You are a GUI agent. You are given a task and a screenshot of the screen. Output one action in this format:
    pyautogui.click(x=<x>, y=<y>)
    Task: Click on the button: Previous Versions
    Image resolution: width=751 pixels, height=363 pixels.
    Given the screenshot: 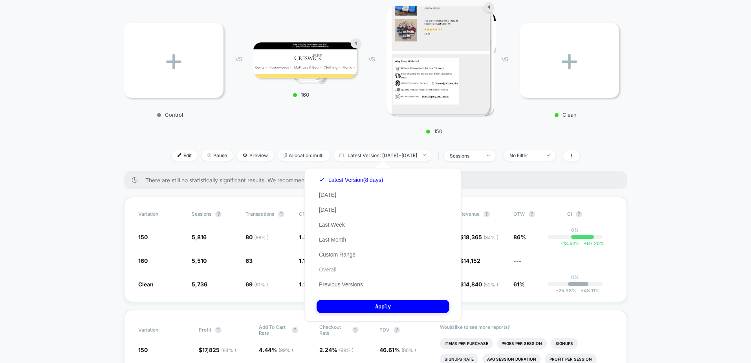 What is the action you would take?
    pyautogui.click(x=341, y=284)
    